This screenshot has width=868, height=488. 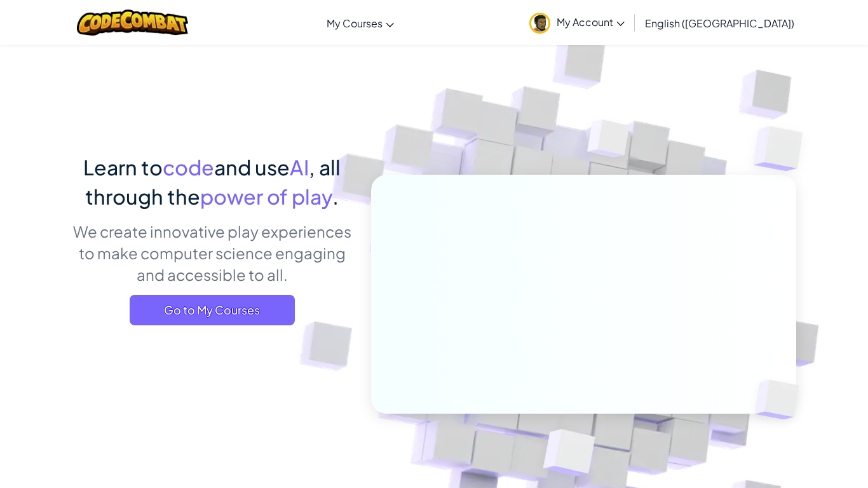 What do you see at coordinates (188, 168) in the screenshot?
I see `span: code` at bounding box center [188, 168].